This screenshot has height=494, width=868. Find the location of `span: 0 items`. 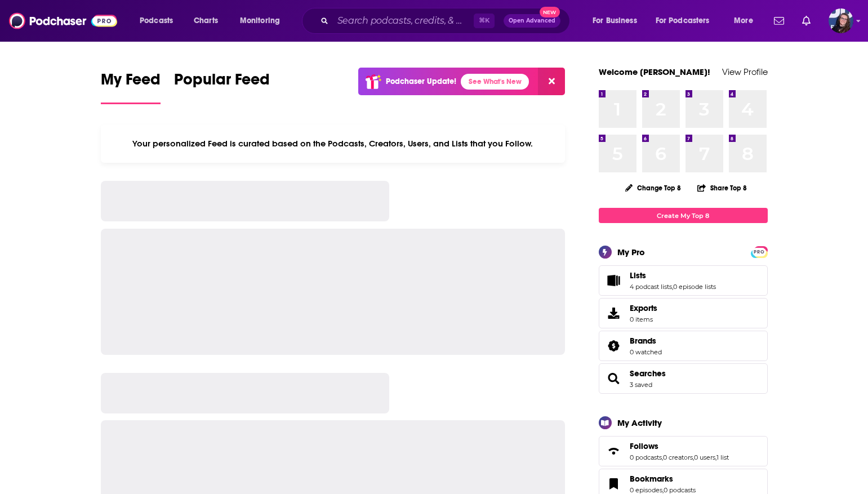

span: 0 items is located at coordinates (643, 319).